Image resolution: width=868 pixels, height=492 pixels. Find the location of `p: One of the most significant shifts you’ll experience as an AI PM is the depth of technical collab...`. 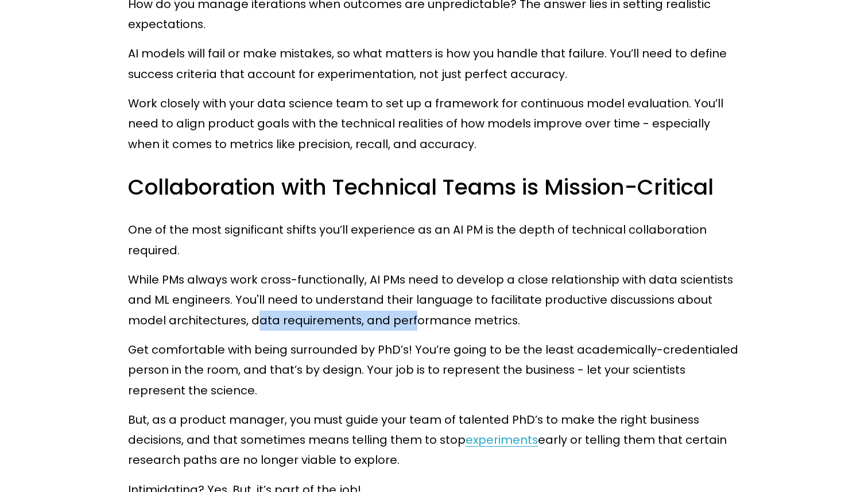

p: One of the most significant shifts you’ll experience as an AI PM is the depth of technical collab... is located at coordinates (434, 240).